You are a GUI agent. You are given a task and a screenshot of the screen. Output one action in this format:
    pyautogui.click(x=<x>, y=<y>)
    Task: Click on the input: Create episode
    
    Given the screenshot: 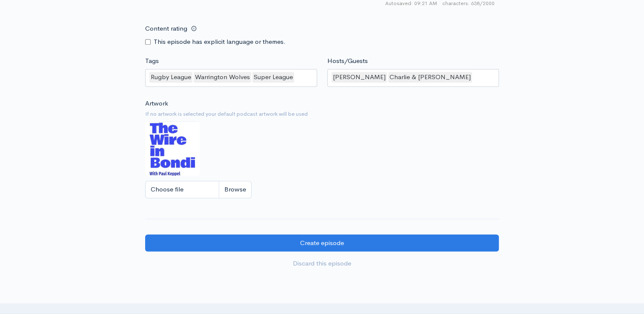 What is the action you would take?
    pyautogui.click(x=322, y=243)
    